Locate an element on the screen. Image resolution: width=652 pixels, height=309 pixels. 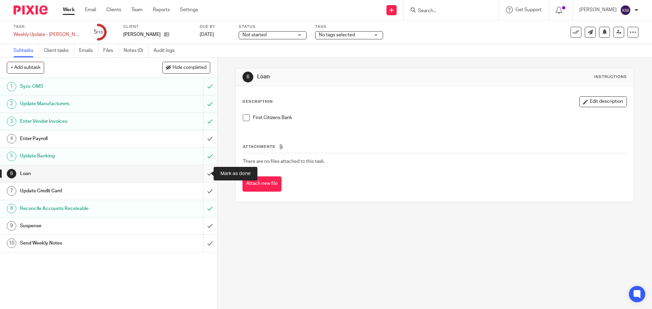
a: Work is located at coordinates (69, 10).